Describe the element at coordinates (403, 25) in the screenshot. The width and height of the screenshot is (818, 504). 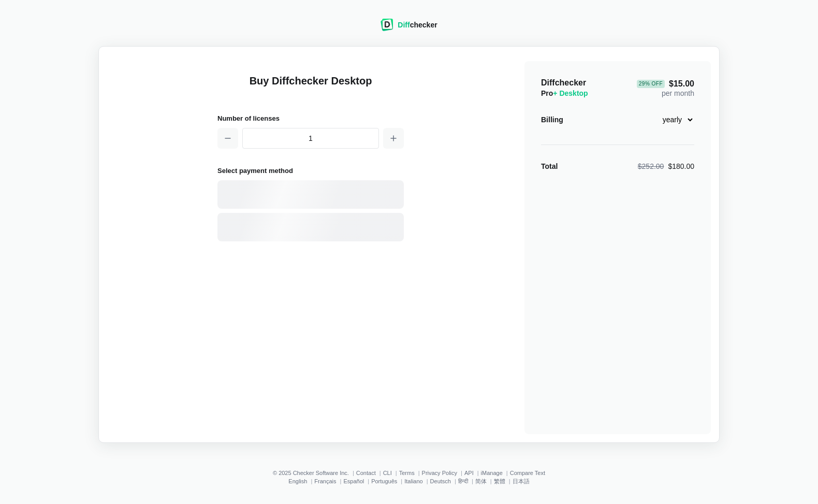
I see `span: Diff` at that location.